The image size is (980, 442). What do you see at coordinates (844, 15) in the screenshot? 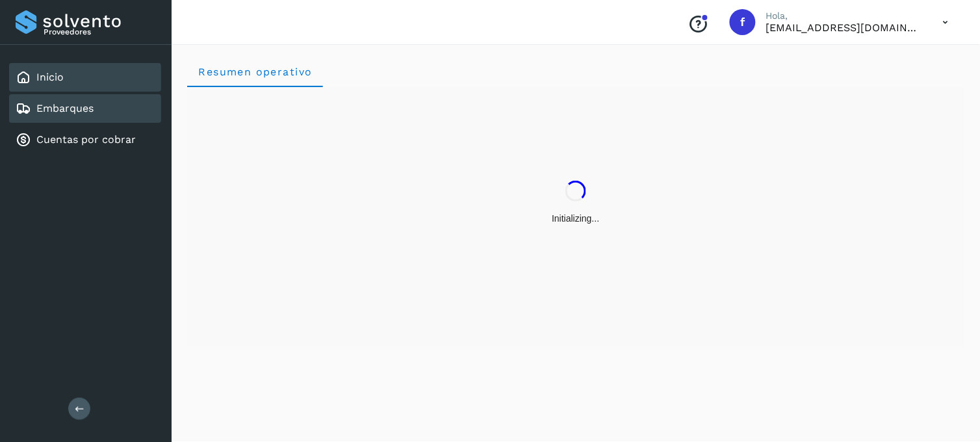
I see `p: Hola,` at bounding box center [844, 15].